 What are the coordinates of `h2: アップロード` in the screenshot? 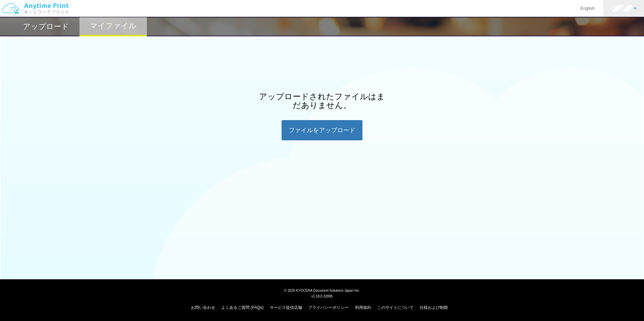 It's located at (46, 26).